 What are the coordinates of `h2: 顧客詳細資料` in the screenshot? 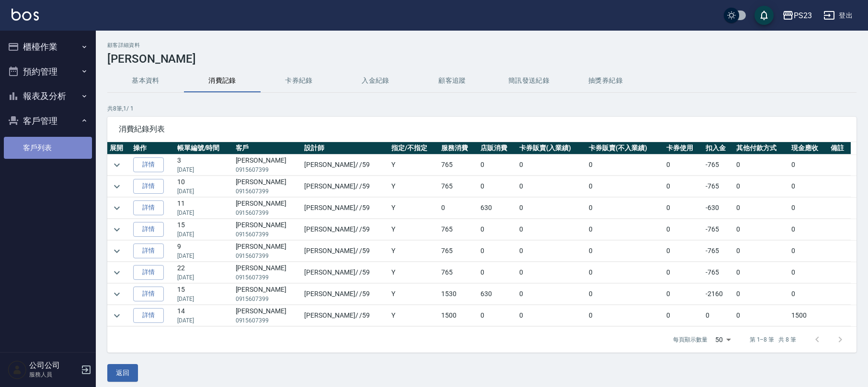 It's located at (482, 45).